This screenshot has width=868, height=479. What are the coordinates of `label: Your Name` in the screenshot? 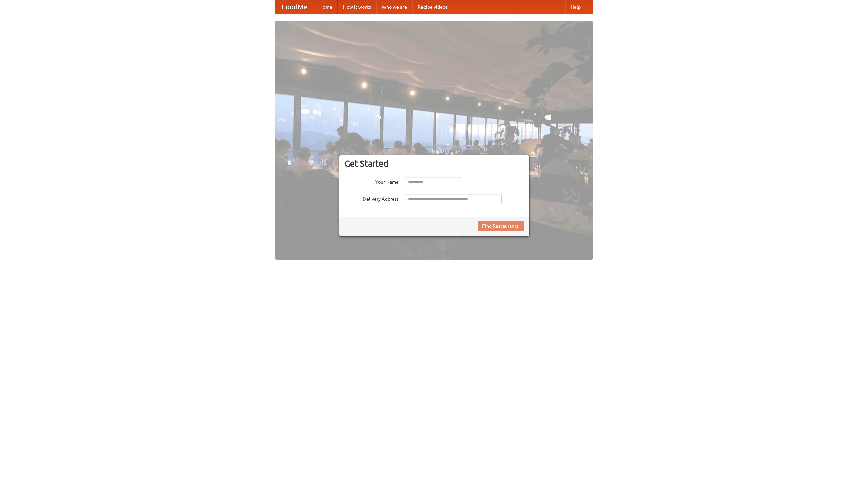 It's located at (371, 181).